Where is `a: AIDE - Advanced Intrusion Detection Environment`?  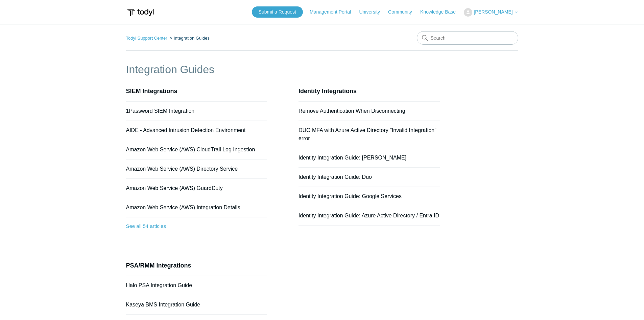 a: AIDE - Advanced Intrusion Detection Environment is located at coordinates (186, 130).